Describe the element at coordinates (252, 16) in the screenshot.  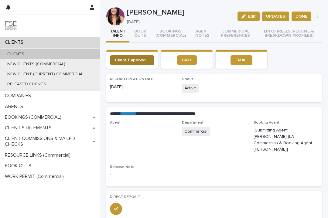
I see `span: Edit` at that location.